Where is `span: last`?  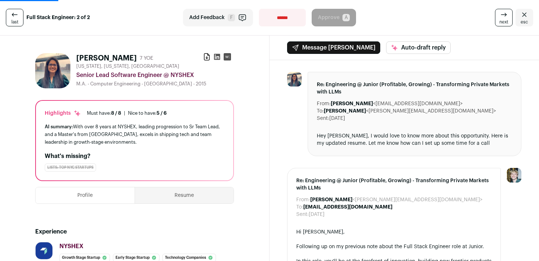 span: last is located at coordinates (15, 22).